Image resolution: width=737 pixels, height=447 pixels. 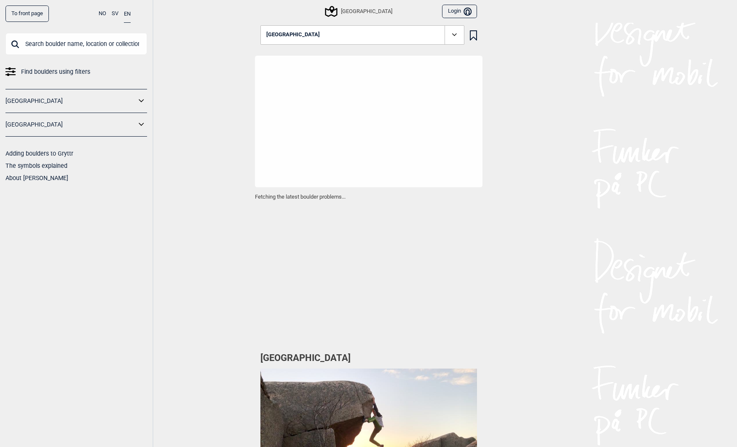 I want to click on p: Fetching the latest boulder problems..., so click(x=369, y=197).